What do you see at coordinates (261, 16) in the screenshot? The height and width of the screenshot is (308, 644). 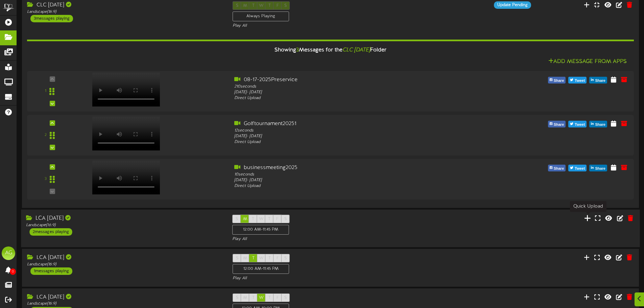 I see `div: Always Playing` at bounding box center [261, 16].